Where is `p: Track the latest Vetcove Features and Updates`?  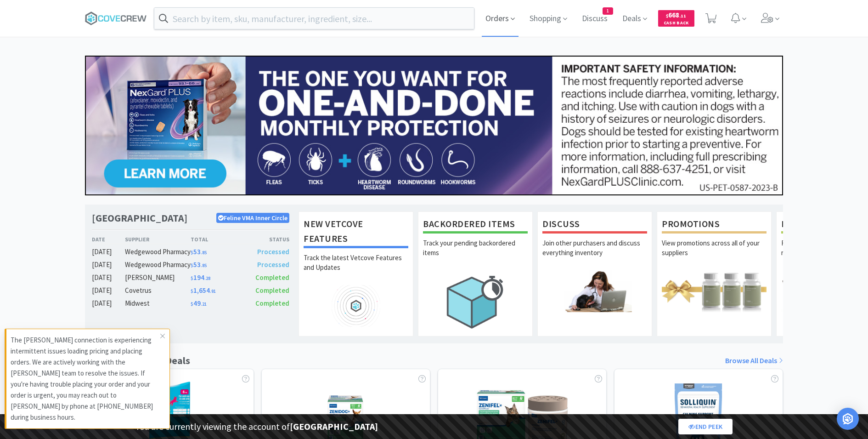
p: Track the latest Vetcove Features and Updates is located at coordinates (356, 269).